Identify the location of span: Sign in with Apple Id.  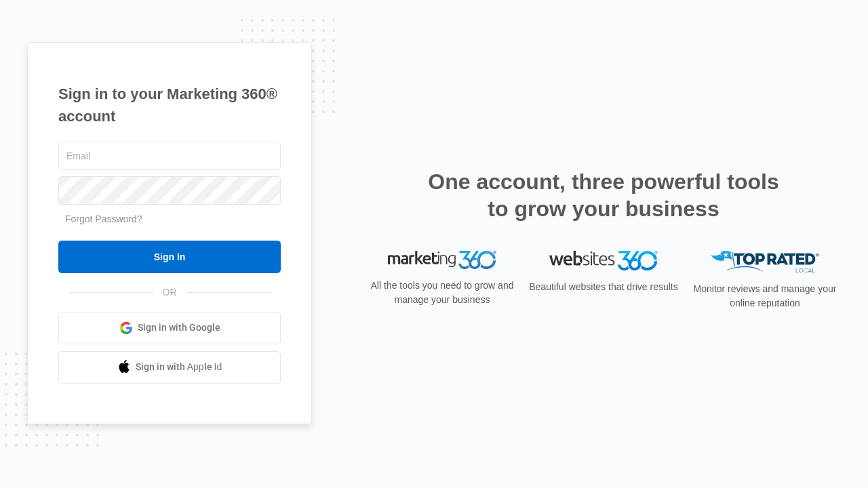
(179, 367).